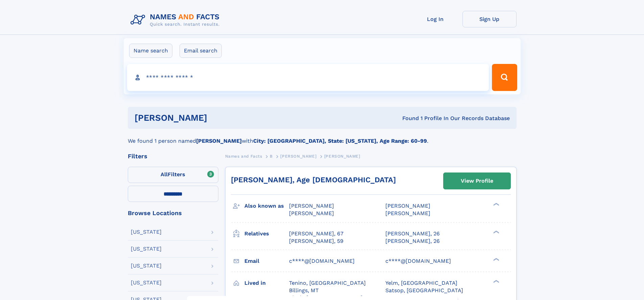  Describe the element at coordinates (173, 175) in the screenshot. I see `label: Filters` at that location.